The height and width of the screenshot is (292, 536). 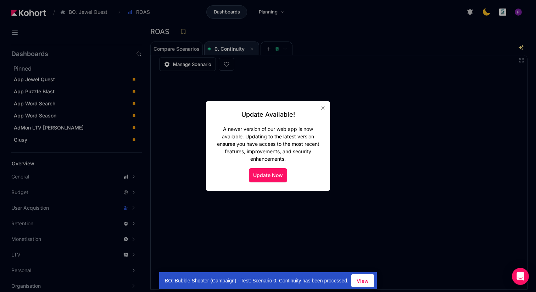 What do you see at coordinates (255, 281) in the screenshot?
I see `div: BO: Bubble Shooter (Campaign) - Test: Scenario 0. Continuity has been processed.` at bounding box center [255, 281].